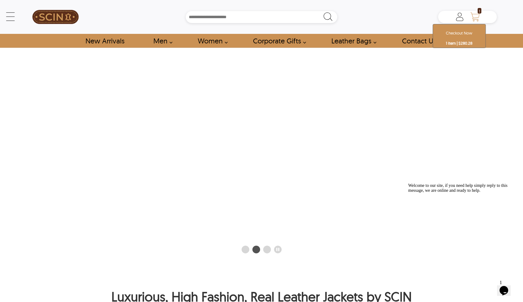 Image resolution: width=523 pixels, height=302 pixels. What do you see at coordinates (352, 41) in the screenshot?
I see `a: Shop Leather Bags` at bounding box center [352, 41].